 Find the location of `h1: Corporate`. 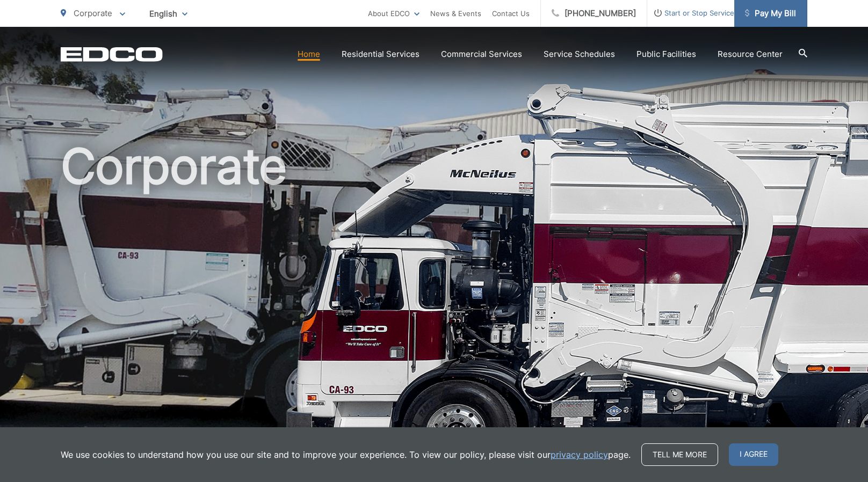

h1: Corporate is located at coordinates (434, 309).